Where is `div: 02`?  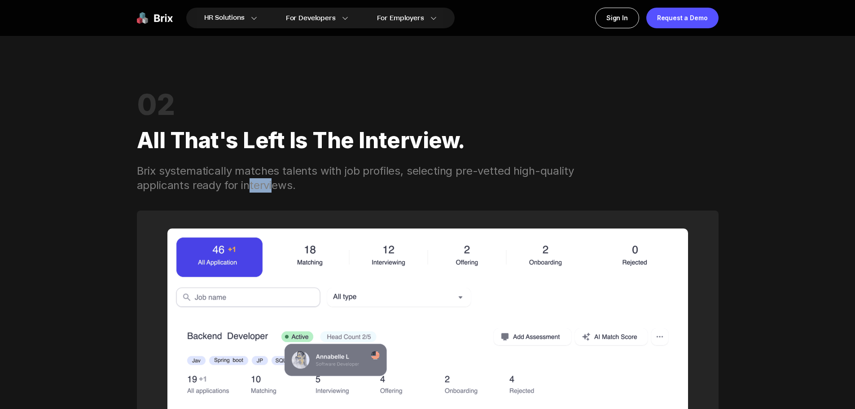 div: 02 is located at coordinates (428, 105).